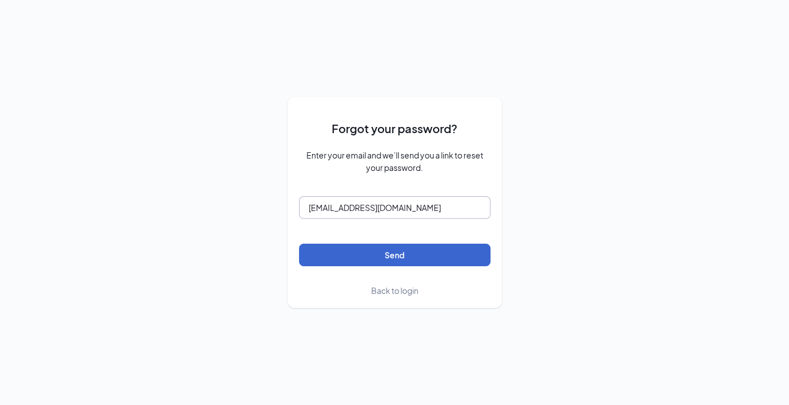 The image size is (789, 405). Describe the element at coordinates (395, 255) in the screenshot. I see `button: Send` at that location.